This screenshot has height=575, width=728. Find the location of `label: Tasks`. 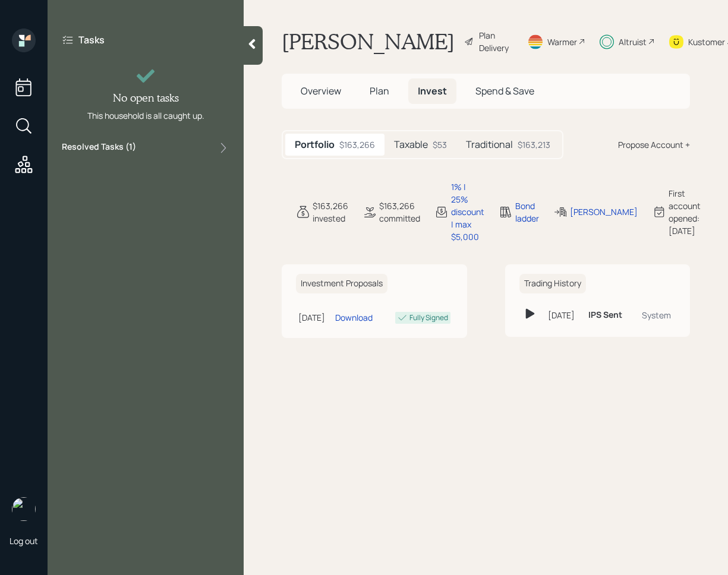

label: Tasks is located at coordinates (91, 40).